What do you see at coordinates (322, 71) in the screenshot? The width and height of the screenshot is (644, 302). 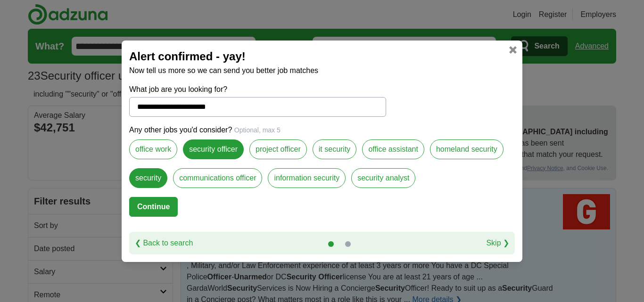 I see `p: Now tell us more so we can send you better job matches` at bounding box center [322, 71].